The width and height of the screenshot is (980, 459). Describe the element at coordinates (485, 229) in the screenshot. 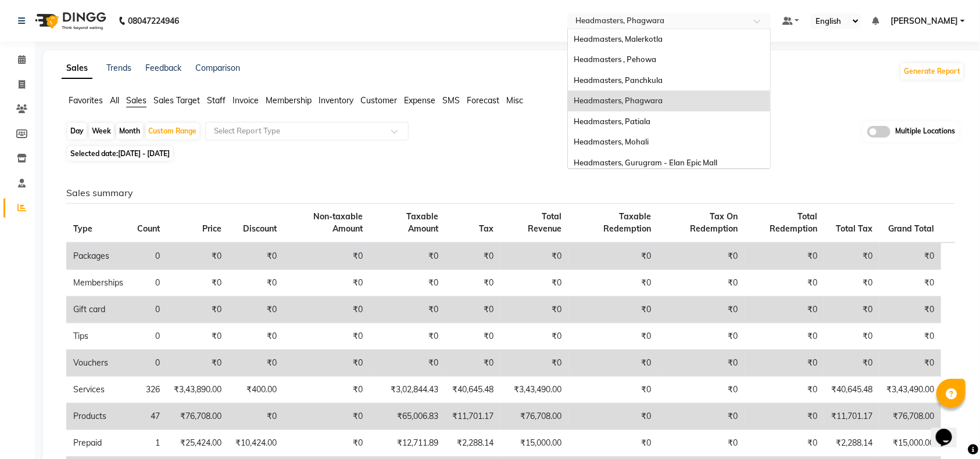

I see `span: Tax` at that location.